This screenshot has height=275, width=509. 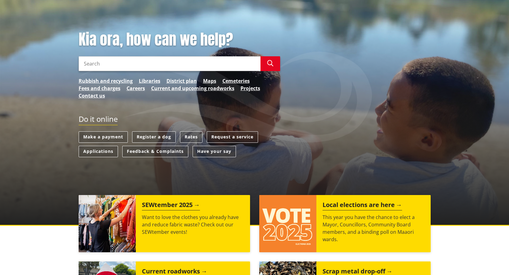 What do you see at coordinates (210, 81) in the screenshot?
I see `a: Maps` at bounding box center [210, 81].